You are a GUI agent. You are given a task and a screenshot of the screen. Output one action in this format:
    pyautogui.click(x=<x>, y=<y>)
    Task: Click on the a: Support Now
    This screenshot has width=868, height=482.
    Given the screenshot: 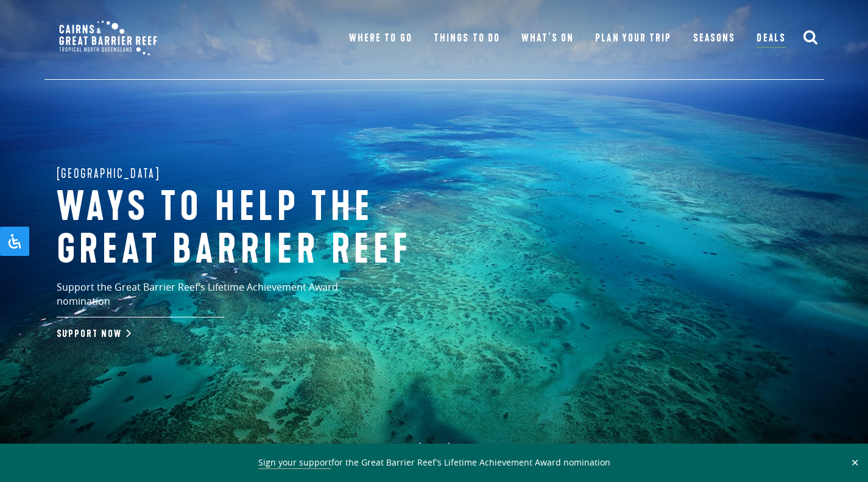 What is the action you would take?
    pyautogui.click(x=92, y=334)
    